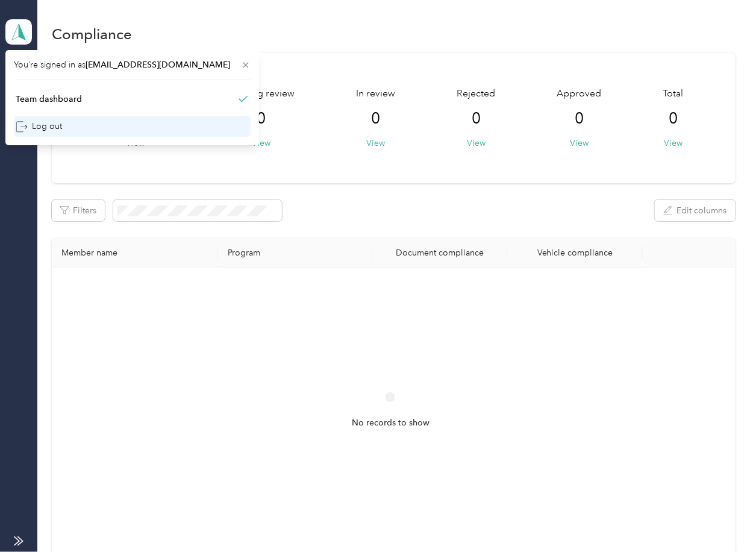 Image resolution: width=756 pixels, height=552 pixels. What do you see at coordinates (135, 253) in the screenshot?
I see `th: Member name` at bounding box center [135, 253].